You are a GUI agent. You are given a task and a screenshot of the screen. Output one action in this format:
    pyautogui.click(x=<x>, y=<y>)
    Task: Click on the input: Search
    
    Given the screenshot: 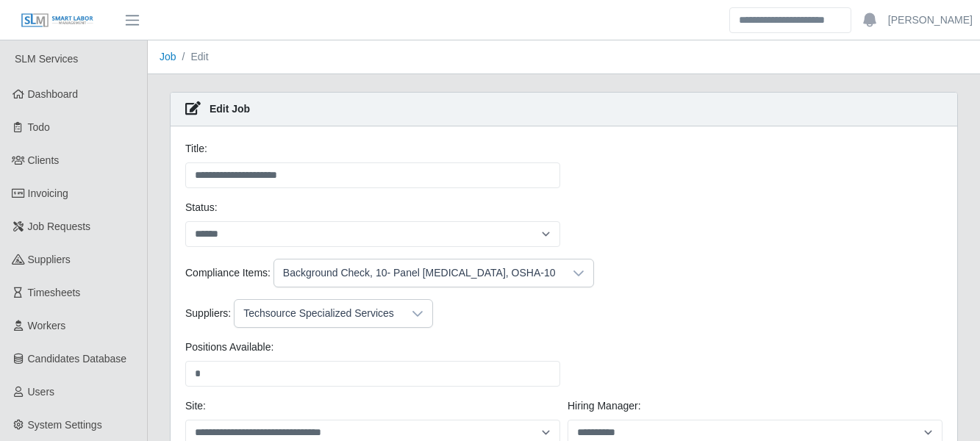 What is the action you would take?
    pyautogui.click(x=790, y=20)
    